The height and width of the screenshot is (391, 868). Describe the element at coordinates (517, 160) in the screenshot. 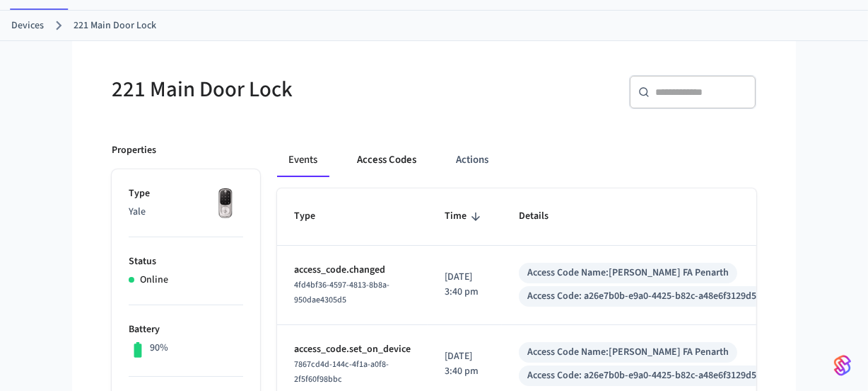

I see `div: ant example` at that location.